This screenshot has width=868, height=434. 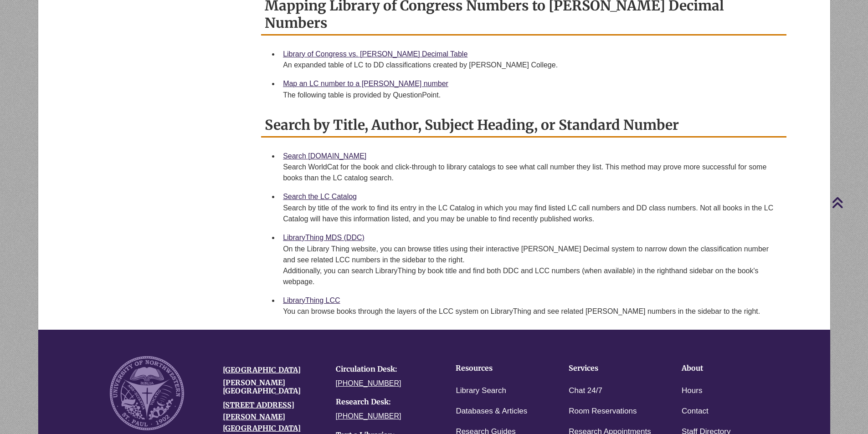 What do you see at coordinates (386, 369) in the screenshot?
I see `h4: Circulation Desk:` at bounding box center [386, 369].